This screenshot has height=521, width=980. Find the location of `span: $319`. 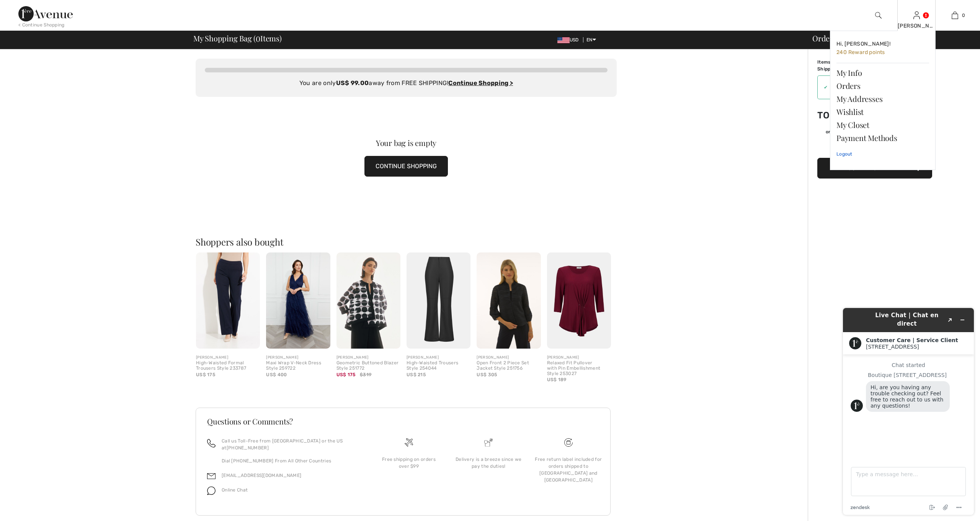

span: $319 is located at coordinates (365, 375).